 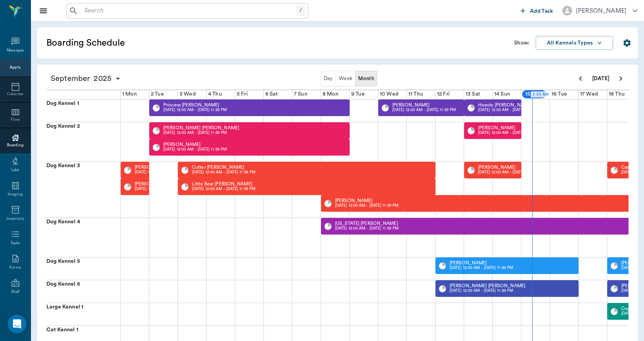 What do you see at coordinates (559, 94) in the screenshot?
I see `div: 16 Tue` at bounding box center [559, 94].